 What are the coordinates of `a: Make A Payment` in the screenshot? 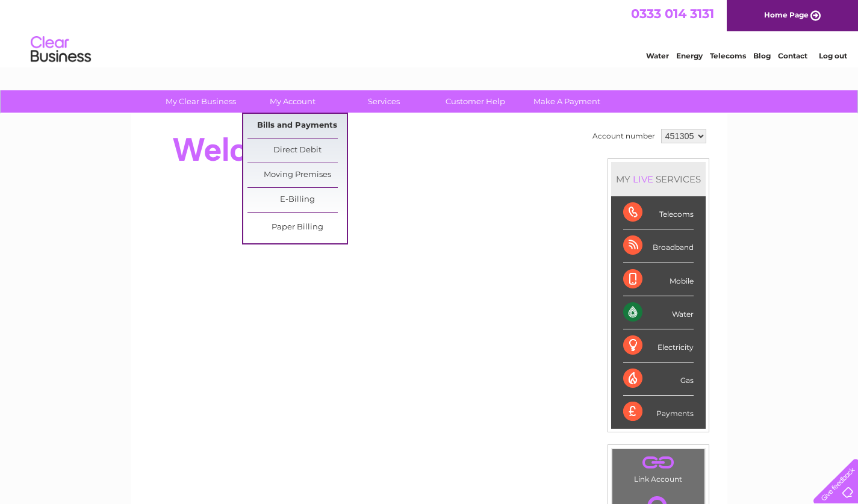 It's located at (567, 101).